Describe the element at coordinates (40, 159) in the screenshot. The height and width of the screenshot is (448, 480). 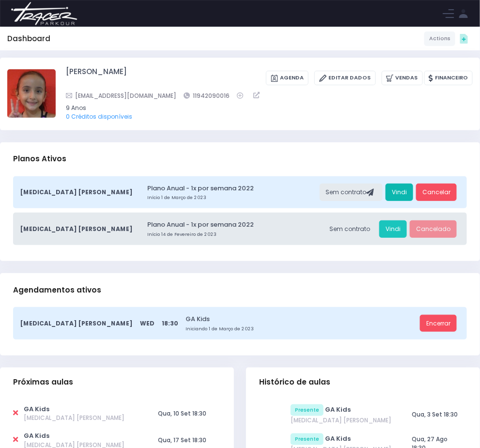
I see `h3: Planos Ativos` at that location.